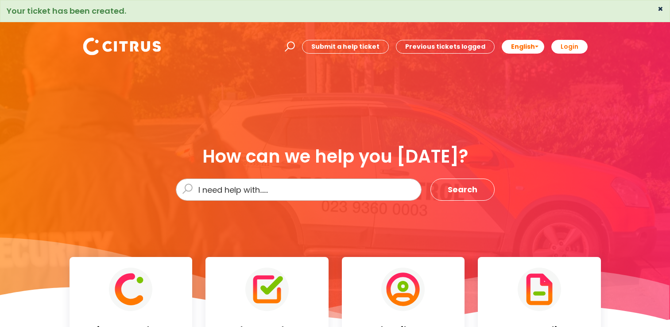 The image size is (670, 327). What do you see at coordinates (298, 189) in the screenshot?
I see `input: I need help with......` at bounding box center [298, 189].